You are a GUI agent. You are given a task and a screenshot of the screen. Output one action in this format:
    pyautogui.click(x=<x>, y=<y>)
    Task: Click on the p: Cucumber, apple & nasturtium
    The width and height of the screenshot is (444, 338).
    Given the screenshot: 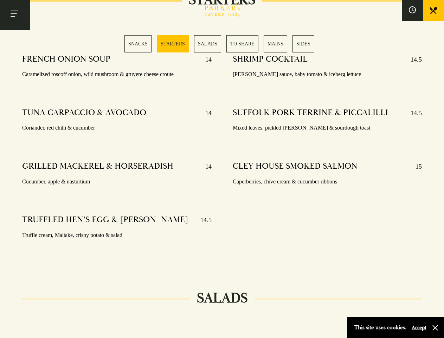 What is the action you would take?
    pyautogui.click(x=117, y=181)
    